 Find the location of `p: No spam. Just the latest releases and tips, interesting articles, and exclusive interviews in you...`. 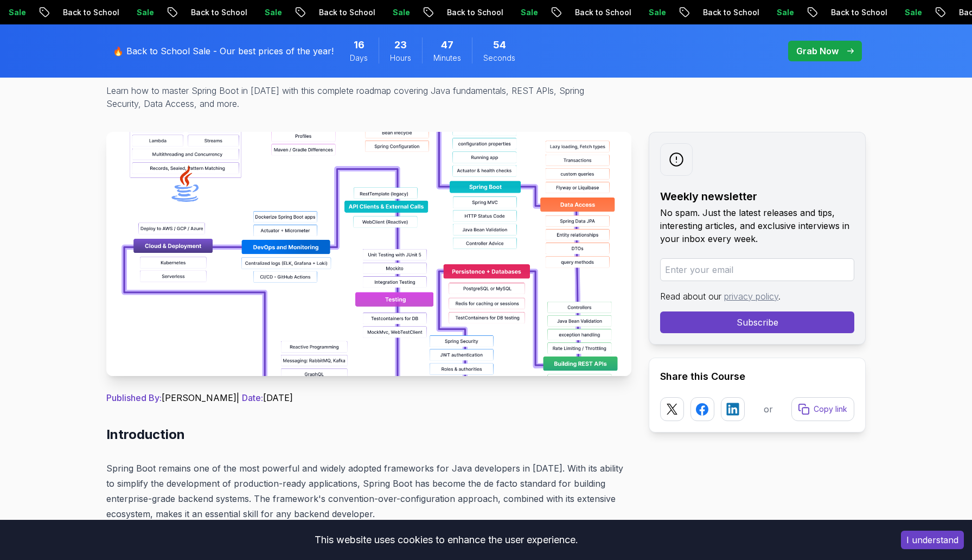

p: No spam. Just the latest releases and tips, interesting articles, and exclusive interviews in you... is located at coordinates (758, 225).